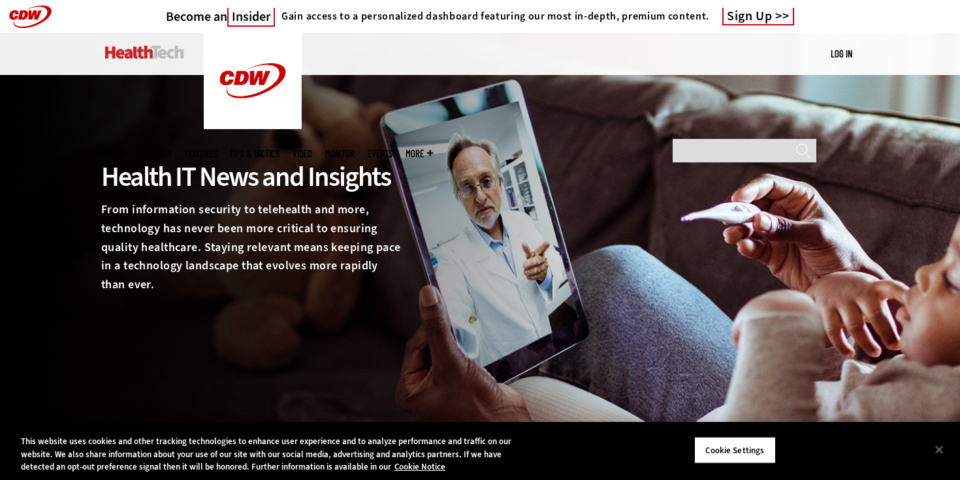  Describe the element at coordinates (339, 153) in the screenshot. I see `a: MonITor` at that location.